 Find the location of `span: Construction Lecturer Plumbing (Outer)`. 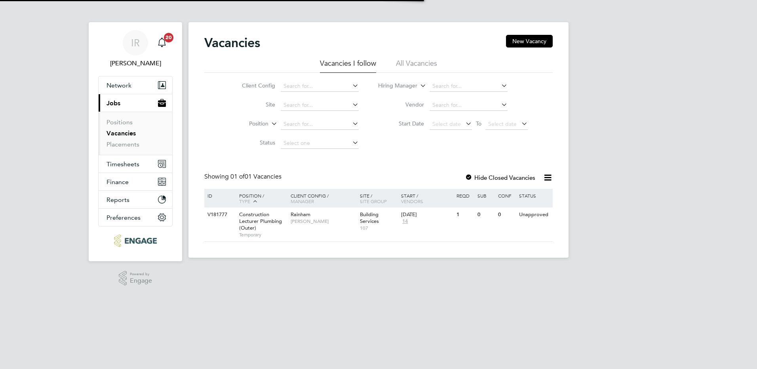

span: Construction Lecturer Plumbing (Outer) is located at coordinates (261, 221).